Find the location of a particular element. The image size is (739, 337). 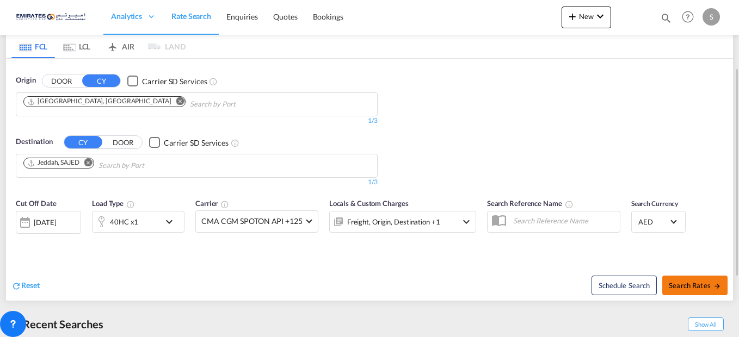

md-select: Select Currency: د.إ AEDUnited Arab Emirates Dirham is located at coordinates (658, 221).